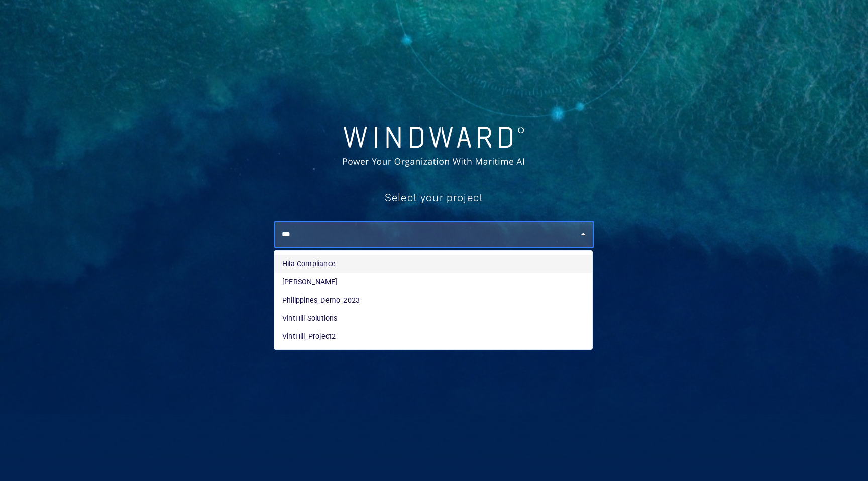 This screenshot has height=481, width=868. What do you see at coordinates (434, 198) in the screenshot?
I see `h5: Select your project` at bounding box center [434, 198].